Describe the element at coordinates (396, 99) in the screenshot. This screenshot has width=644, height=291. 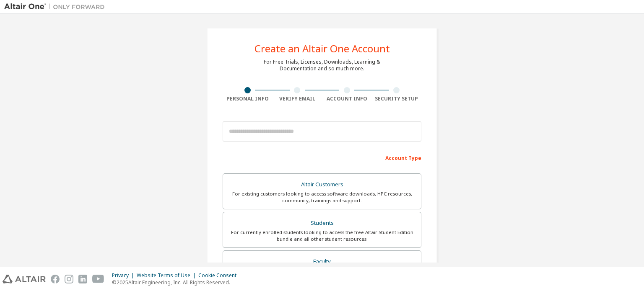
I see `div: Security Setup` at that location.